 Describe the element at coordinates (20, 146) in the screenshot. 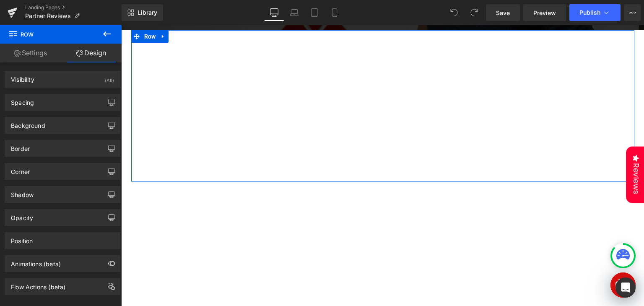

I see `div: Border` at that location.